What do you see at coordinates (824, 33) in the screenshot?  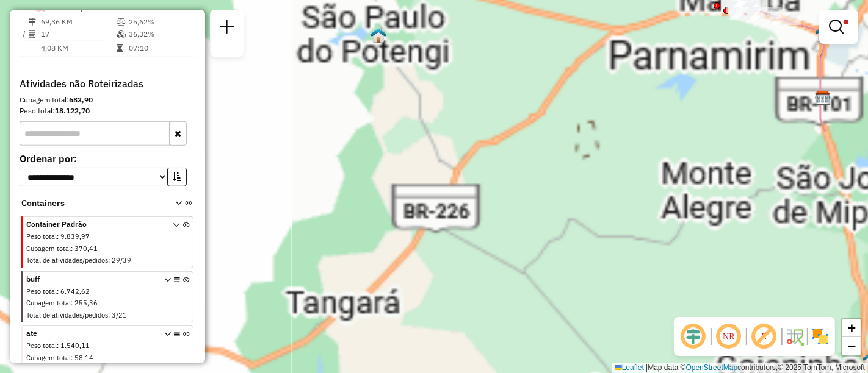 I see `img: 638 UDC Light Parnamirim` at bounding box center [824, 33].